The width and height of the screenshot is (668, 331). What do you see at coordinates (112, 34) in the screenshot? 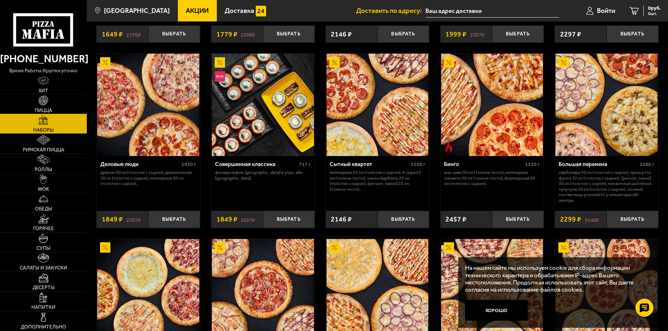
I see `span: 1649 ₽` at bounding box center [112, 34].